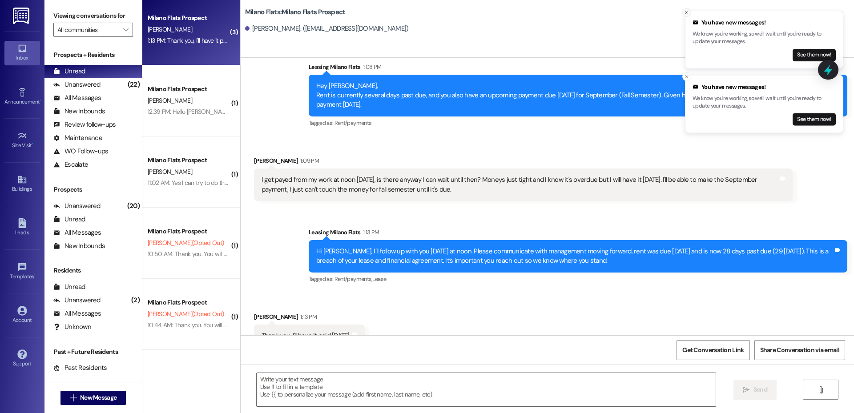 This screenshot has width=854, height=413. What do you see at coordinates (72, 327) in the screenshot?
I see `div: Unknown` at bounding box center [72, 327].